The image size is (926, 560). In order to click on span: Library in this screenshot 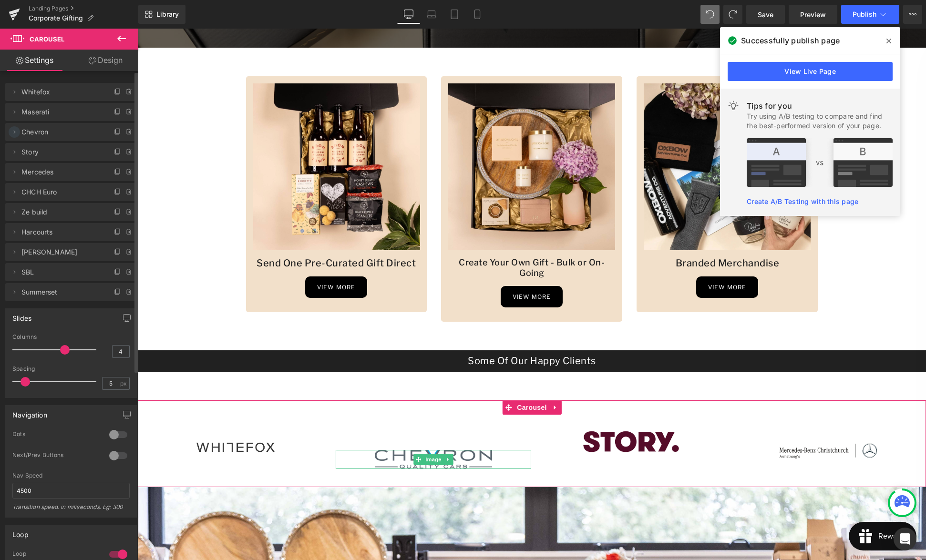, I will do `click(167, 15)`.